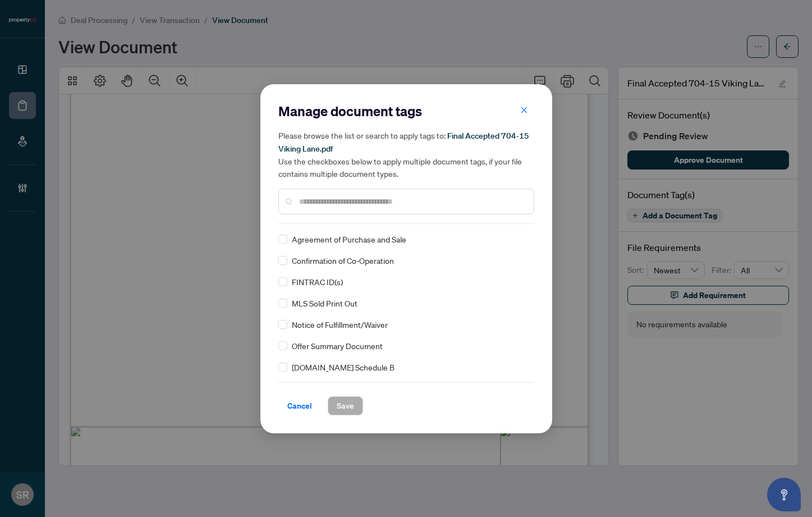  I want to click on button: Open asap, so click(784, 495).